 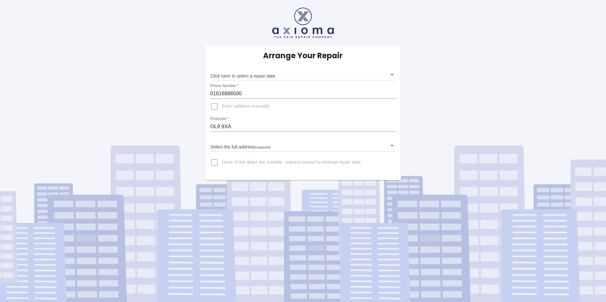 What do you see at coordinates (224, 86) in the screenshot?
I see `label: Phone Number` at bounding box center [224, 86].